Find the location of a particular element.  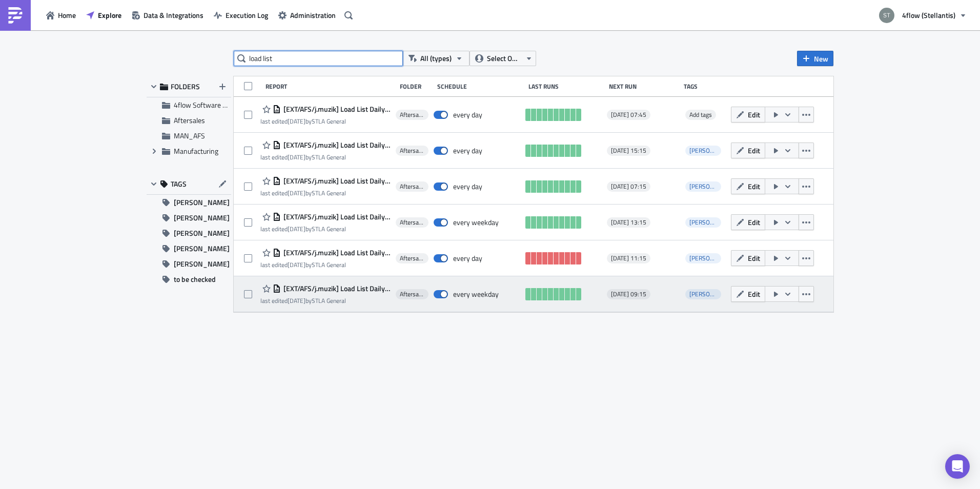

time: 2025-08-26T14:14:02Z is located at coordinates (296, 265).